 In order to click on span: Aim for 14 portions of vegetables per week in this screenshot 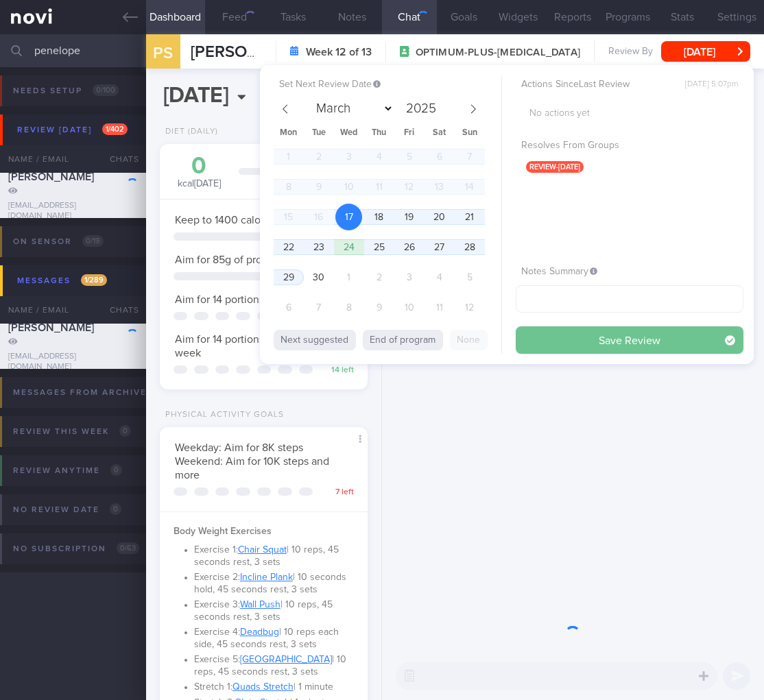, I will do `click(263, 346)`.